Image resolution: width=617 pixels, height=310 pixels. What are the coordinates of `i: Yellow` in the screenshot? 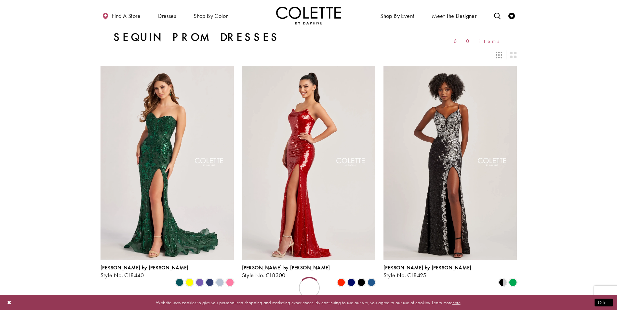 It's located at (190, 283).